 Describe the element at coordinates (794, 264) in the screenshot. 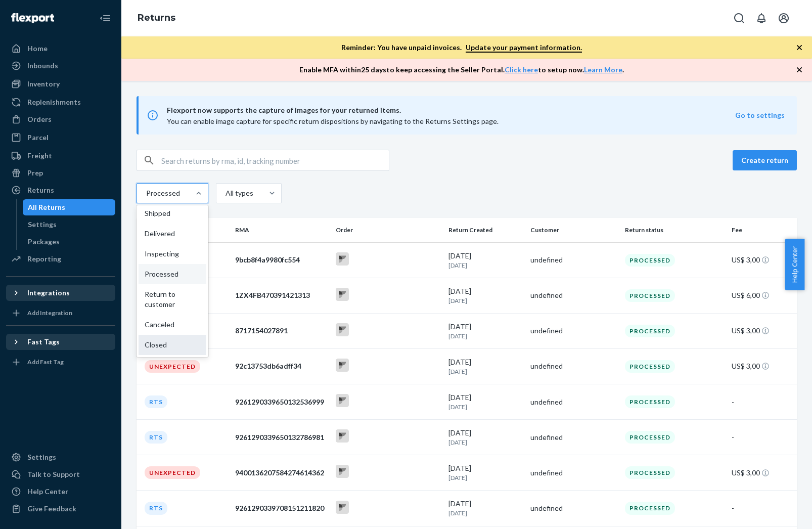

I see `button: Help Center` at that location.